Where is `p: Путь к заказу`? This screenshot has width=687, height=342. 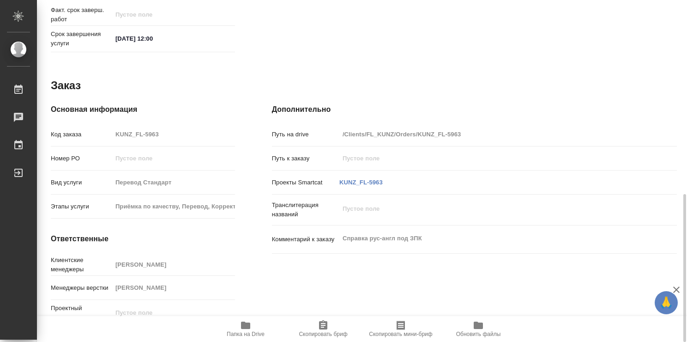
p: Путь к заказу is located at coordinates (306, 158).